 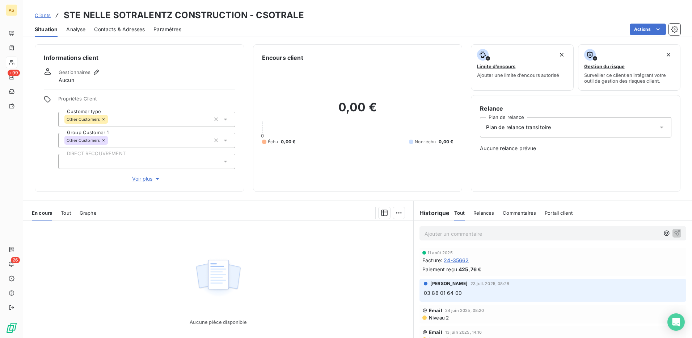 I want to click on button: Gestion du risqueSurveiller ce client en intégrant votre outil de gestion des risques client., so click(x=629, y=67).